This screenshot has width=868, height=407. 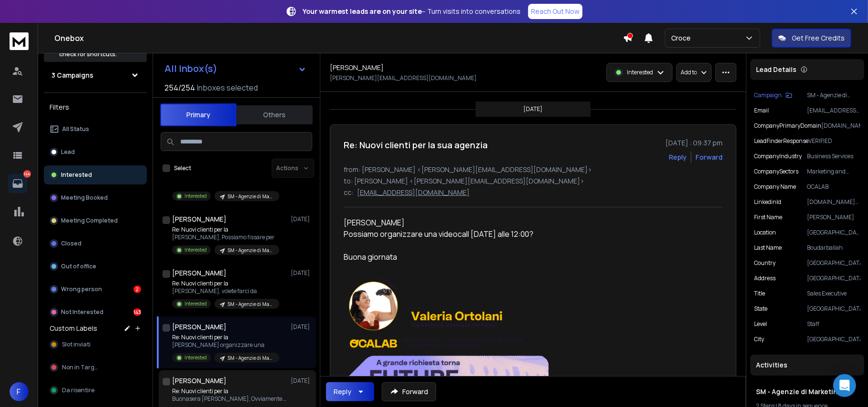 What do you see at coordinates (95, 198) in the screenshot?
I see `button: Meeting Booked` at bounding box center [95, 198].